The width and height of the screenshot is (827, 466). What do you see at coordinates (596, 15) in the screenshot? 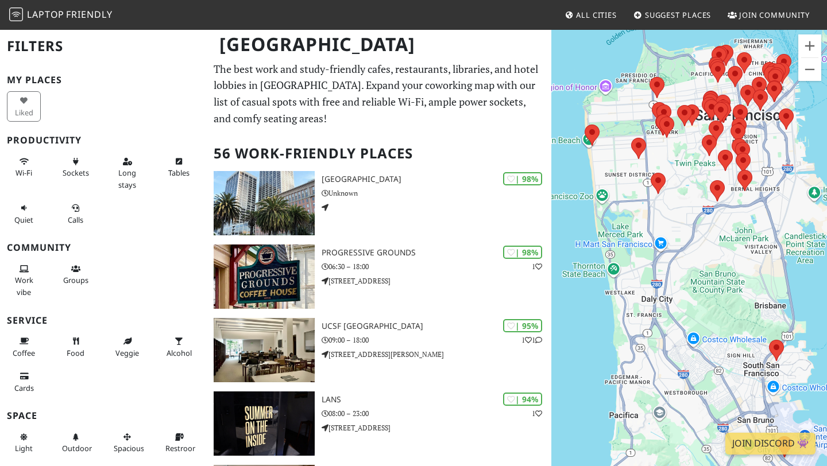
I see `span: All Cities` at bounding box center [596, 15].